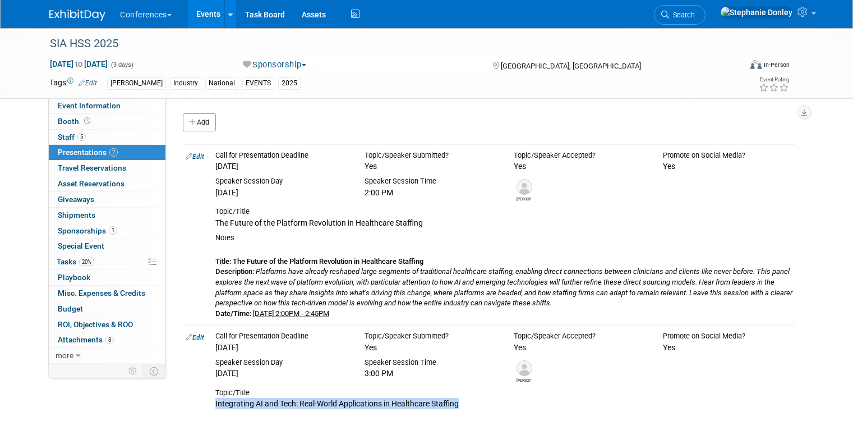 The width and height of the screenshot is (853, 444). I want to click on span: 2:00 PM, so click(379, 192).